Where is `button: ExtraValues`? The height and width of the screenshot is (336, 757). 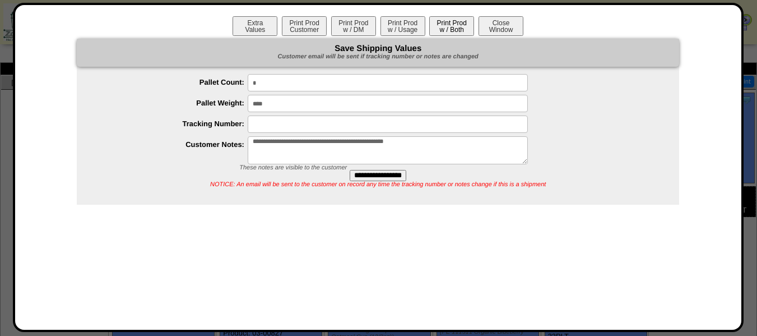 button: ExtraValues is located at coordinates (255, 26).